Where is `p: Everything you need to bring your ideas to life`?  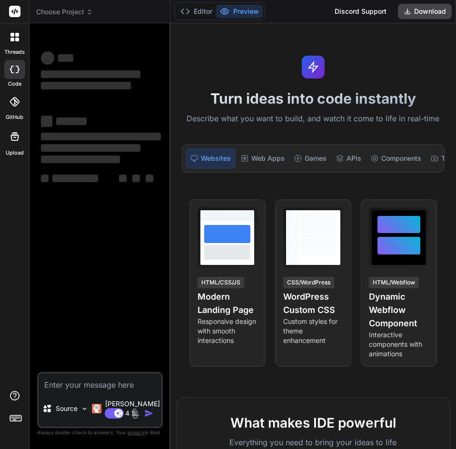
p: Everything you need to bring your ideas to life is located at coordinates (313, 442).